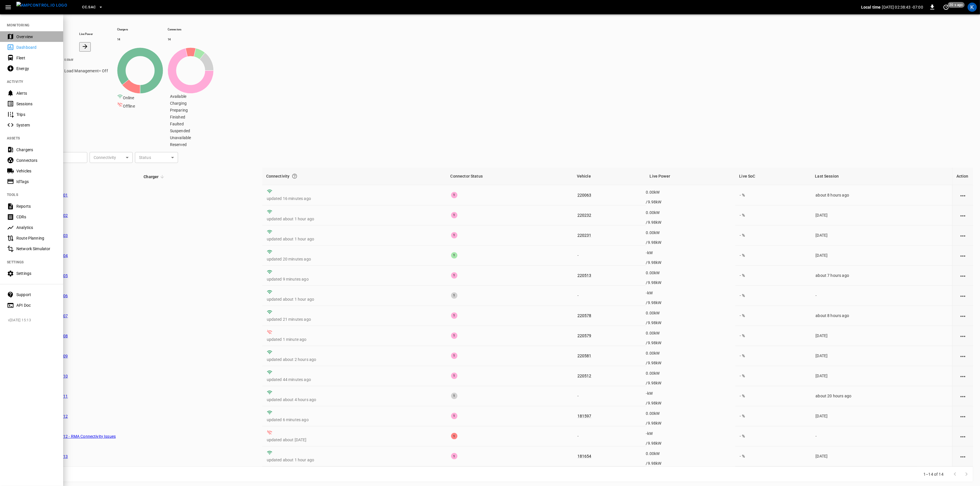  Describe the element at coordinates (36, 206) in the screenshot. I see `div: Reports` at that location.